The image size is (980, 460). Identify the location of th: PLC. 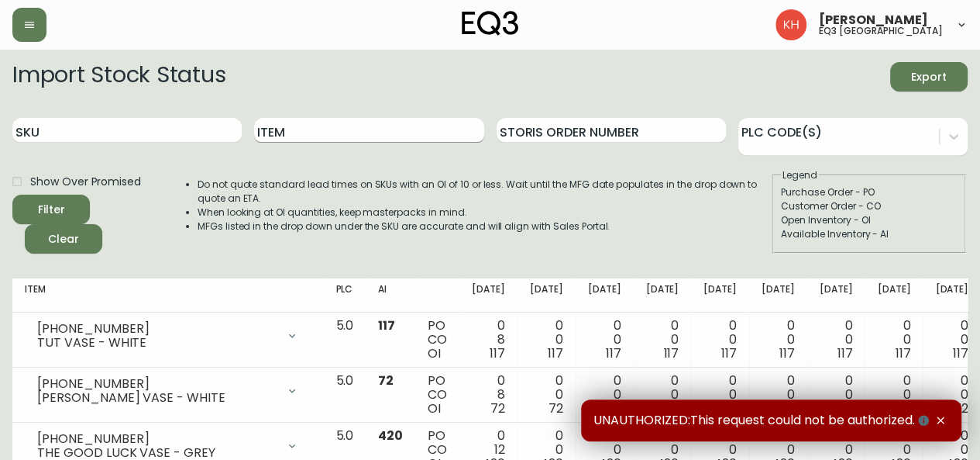
(344, 295).